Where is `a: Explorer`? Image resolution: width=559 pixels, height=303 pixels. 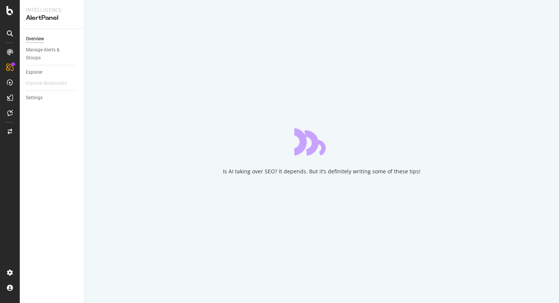 a: Explorer is located at coordinates (52, 72).